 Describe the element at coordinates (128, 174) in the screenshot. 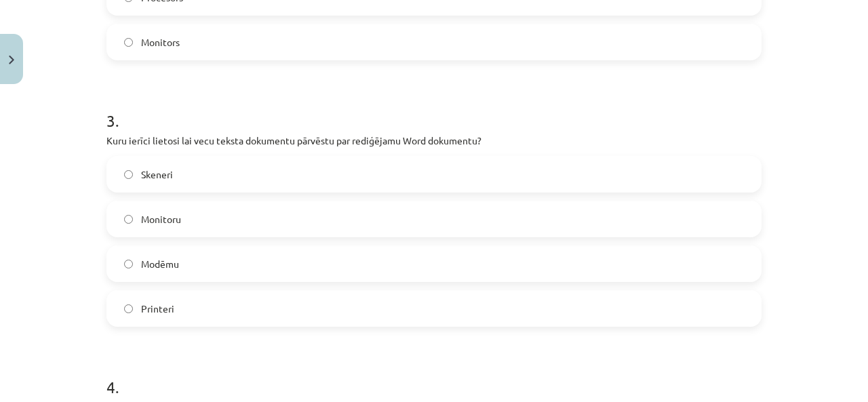

I see `input: Skeneri` at that location.